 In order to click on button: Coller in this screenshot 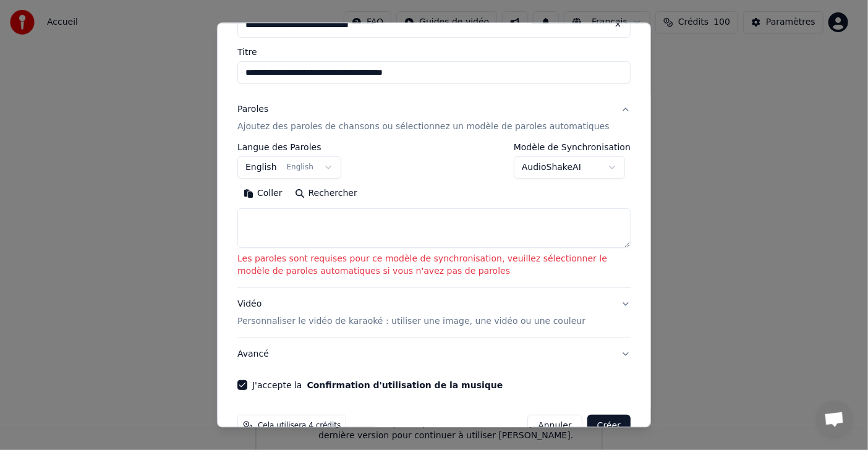, I will do `click(263, 193)`.